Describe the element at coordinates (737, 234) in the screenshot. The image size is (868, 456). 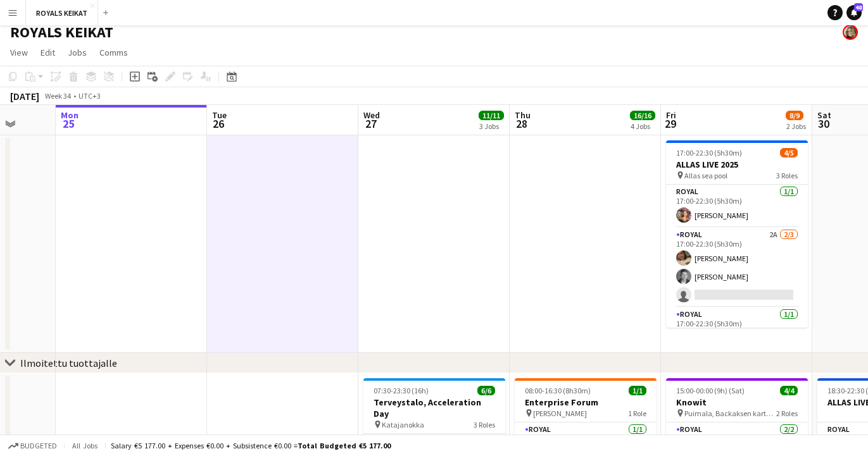
I see `app-job-card: 17:00-22:30 (5h30m)4/5ALLAS LIVE 2025 Allas sea pool3 RolesRoyal1/117:00-22:30 (5h30m)[PERSON_NAM...` at that location.